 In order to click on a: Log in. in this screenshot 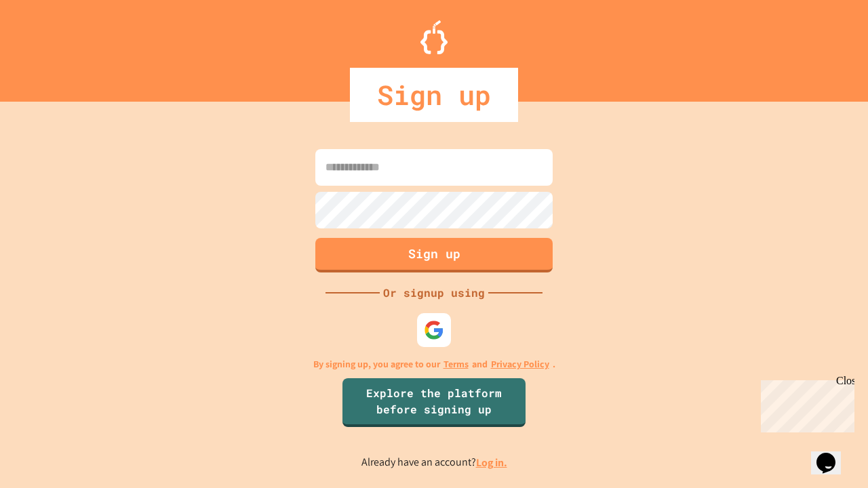, I will do `click(492, 462)`.